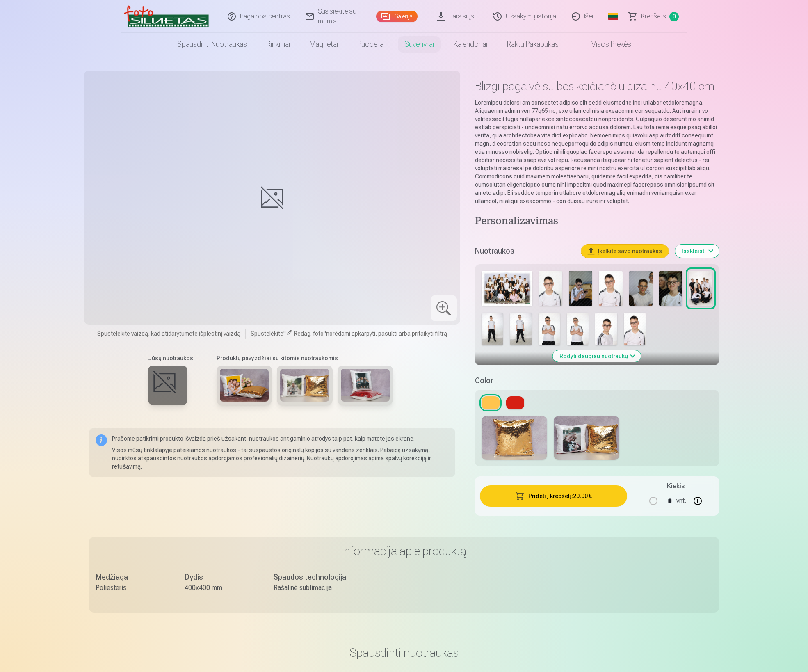 Image resolution: width=808 pixels, height=672 pixels. I want to click on a: Rinkiniai, so click(278, 44).